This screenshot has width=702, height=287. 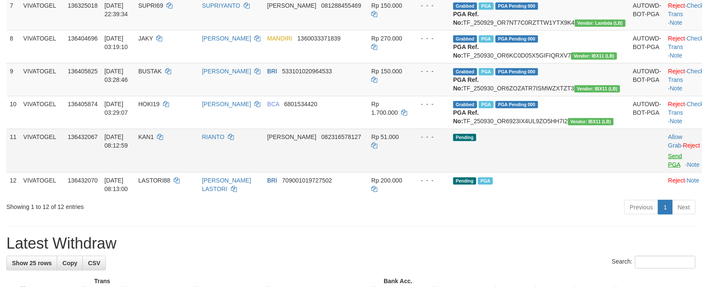 What do you see at coordinates (32, 263) in the screenshot?
I see `span: Show 25 rows` at bounding box center [32, 263].